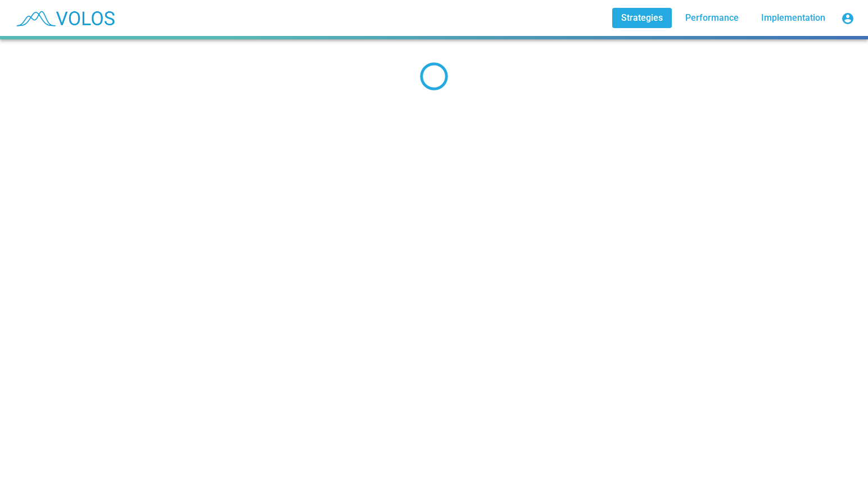 The height and width of the screenshot is (492, 868). What do you see at coordinates (793, 18) in the screenshot?
I see `a: Implementation` at bounding box center [793, 18].